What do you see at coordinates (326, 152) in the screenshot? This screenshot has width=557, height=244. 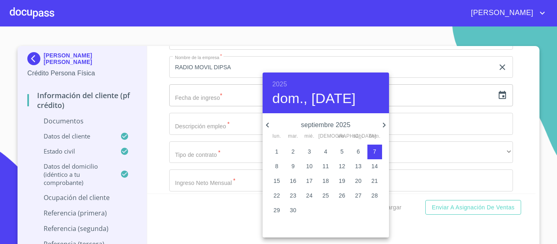 I see `button: 4` at bounding box center [326, 152].